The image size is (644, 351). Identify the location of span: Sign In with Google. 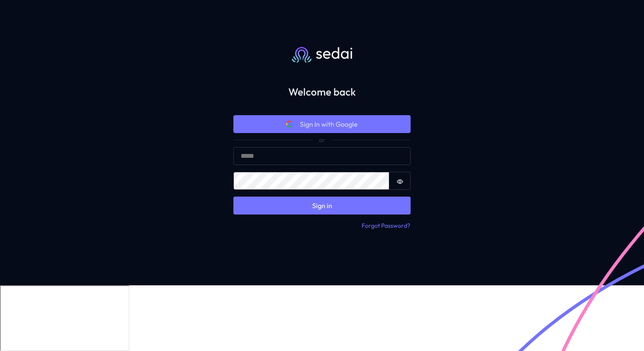
(329, 124).